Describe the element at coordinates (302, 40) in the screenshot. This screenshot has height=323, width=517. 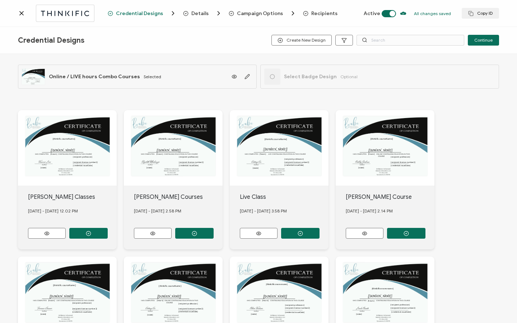
I see `button: Create New Design` at that location.